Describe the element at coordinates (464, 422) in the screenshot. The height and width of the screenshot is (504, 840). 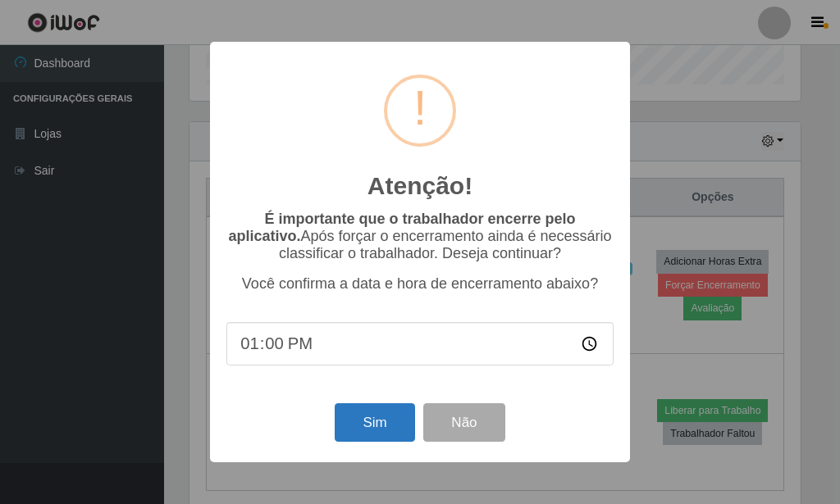
I see `button: Não` at that location.